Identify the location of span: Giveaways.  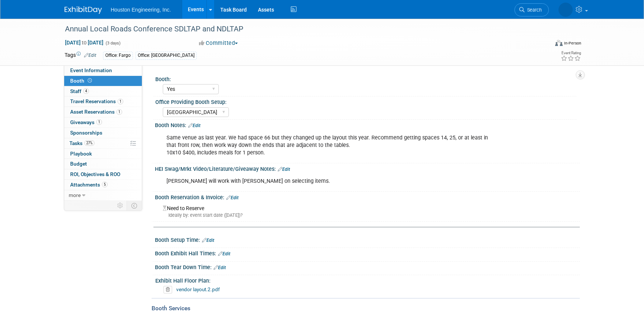
(86, 122).